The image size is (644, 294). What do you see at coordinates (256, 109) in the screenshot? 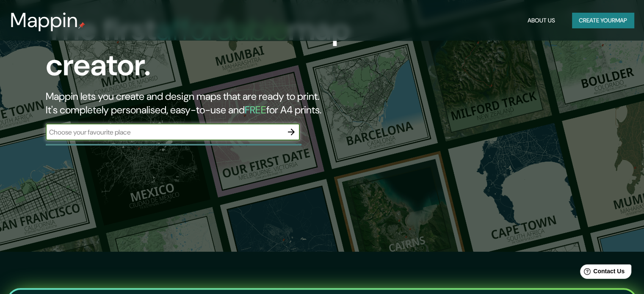
I see `h5: FREE` at bounding box center [256, 109].